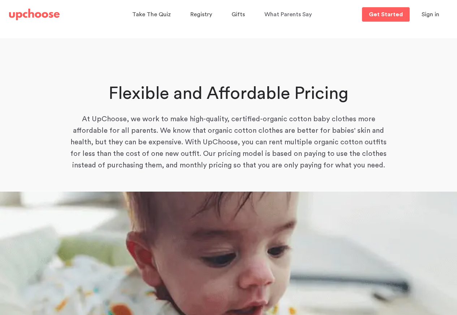 The image size is (457, 315). I want to click on img: UpChoose, so click(34, 14).